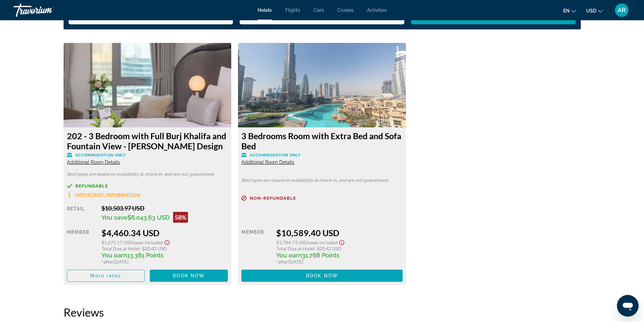 This screenshot has height=322, width=644. What do you see at coordinates (92, 186) in the screenshot?
I see `span: Refundable` at bounding box center [92, 186].